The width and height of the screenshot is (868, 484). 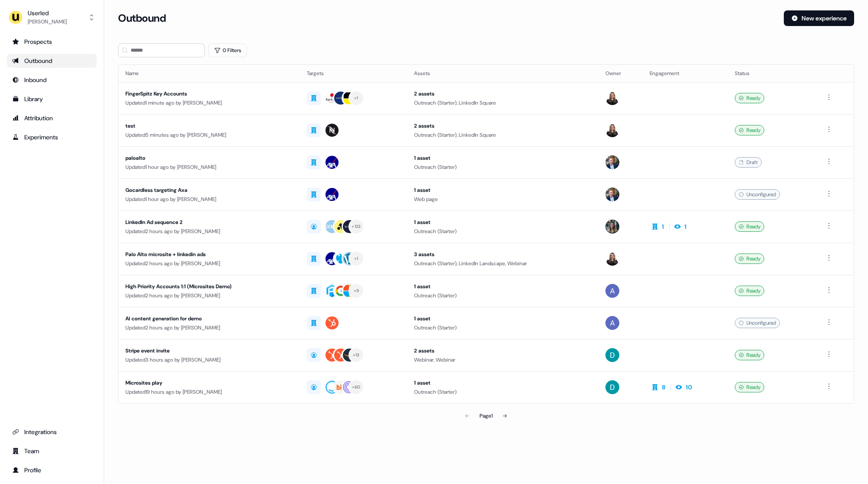 I want to click on th: Name, so click(x=209, y=73).